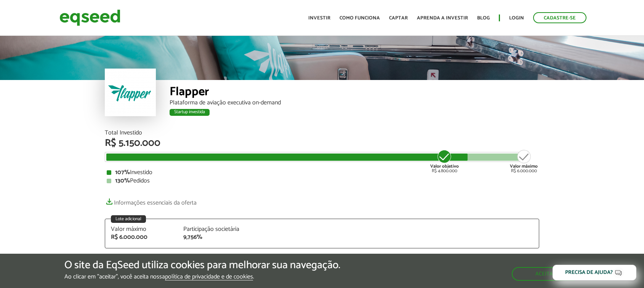 Image resolution: width=644 pixels, height=288 pixels. Describe the element at coordinates (483, 18) in the screenshot. I see `a: Blog` at that location.